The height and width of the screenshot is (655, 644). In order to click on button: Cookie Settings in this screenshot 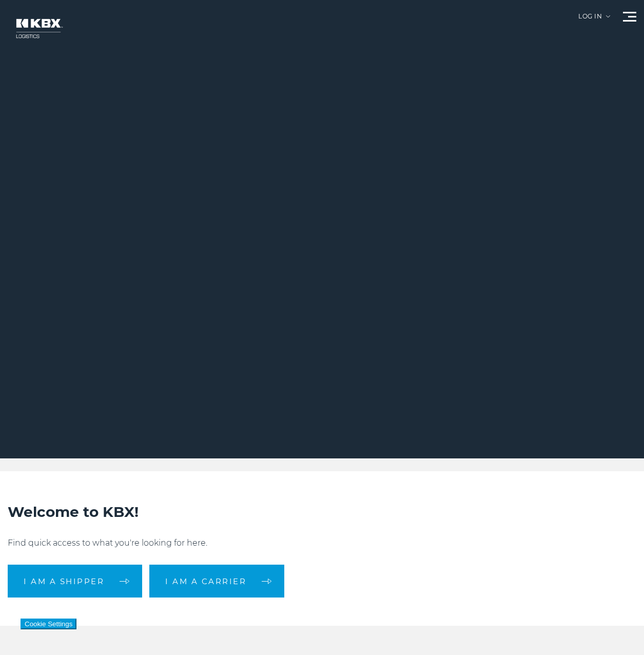, I will do `click(48, 623)`.